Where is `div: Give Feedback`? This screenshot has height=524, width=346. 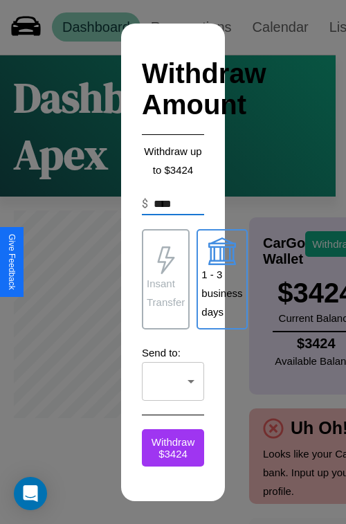
div: Give Feedback is located at coordinates (12, 262).